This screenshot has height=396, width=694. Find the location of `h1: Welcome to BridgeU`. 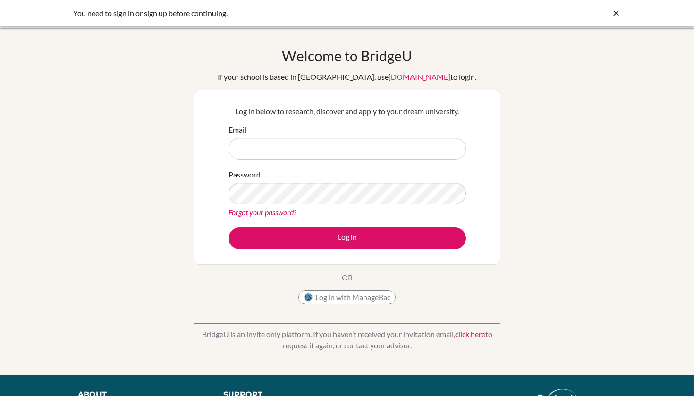

h1: Welcome to BridgeU is located at coordinates (347, 56).